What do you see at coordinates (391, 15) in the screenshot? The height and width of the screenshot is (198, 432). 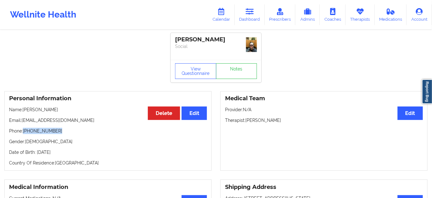 I see `a: Medications` at bounding box center [391, 15].